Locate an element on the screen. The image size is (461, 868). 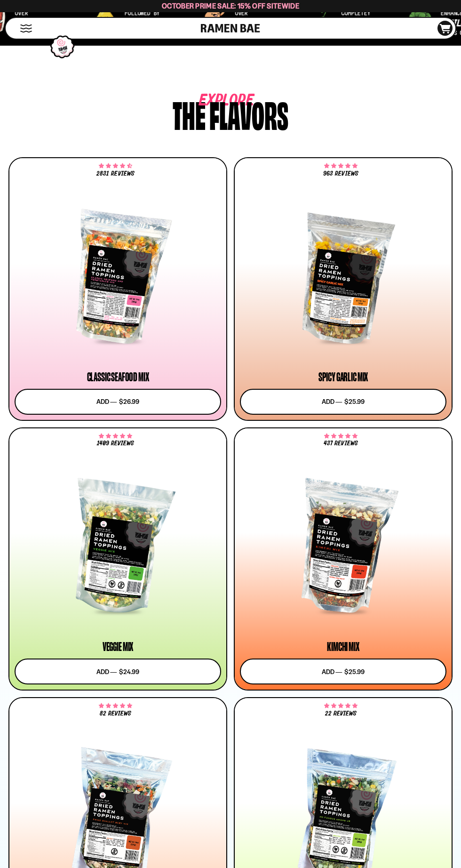
span: 4.68 stars is located at coordinates (115, 166).